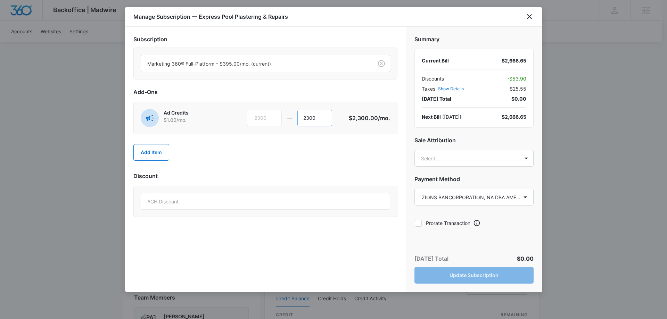  Describe the element at coordinates (266, 39) in the screenshot. I see `h2: Subscription` at that location.